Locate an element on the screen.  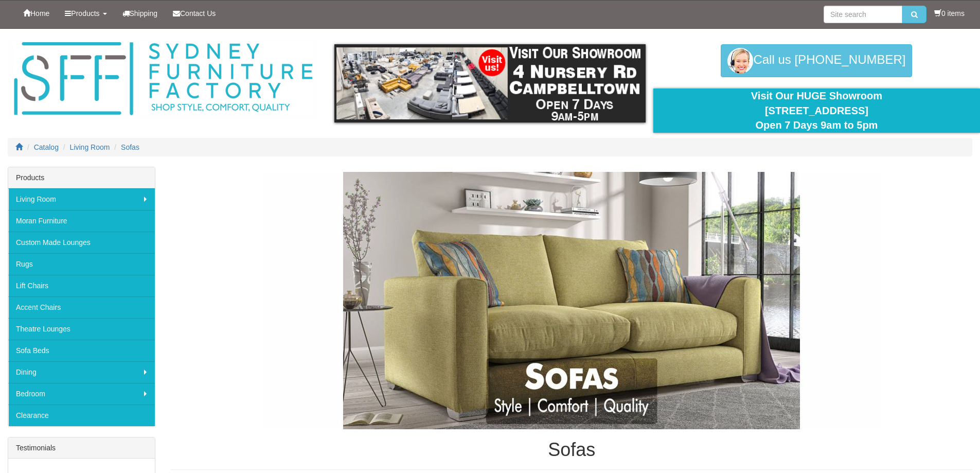
a: Lift Chairs is located at coordinates (82, 285).